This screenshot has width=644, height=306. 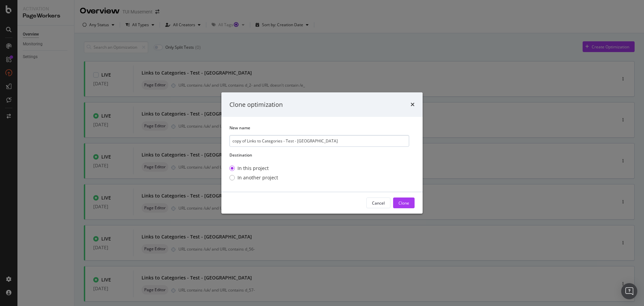 I want to click on div: times, so click(x=413, y=104).